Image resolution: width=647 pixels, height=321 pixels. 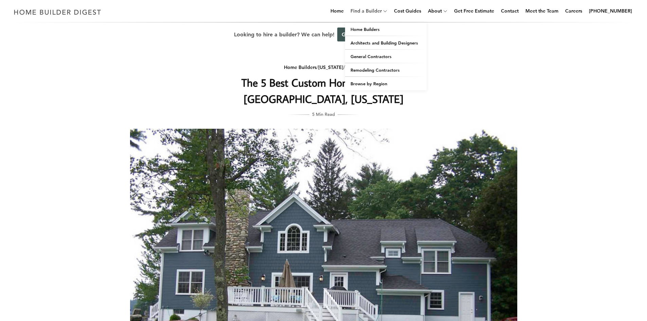 What do you see at coordinates (386, 84) in the screenshot?
I see `a: Browse by Region` at bounding box center [386, 84].